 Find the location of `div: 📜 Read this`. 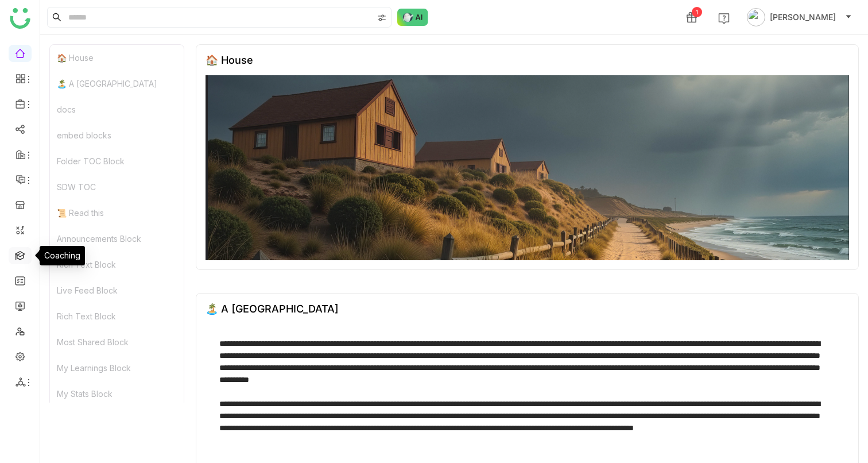

div: 📜 Read this is located at coordinates (116, 212).